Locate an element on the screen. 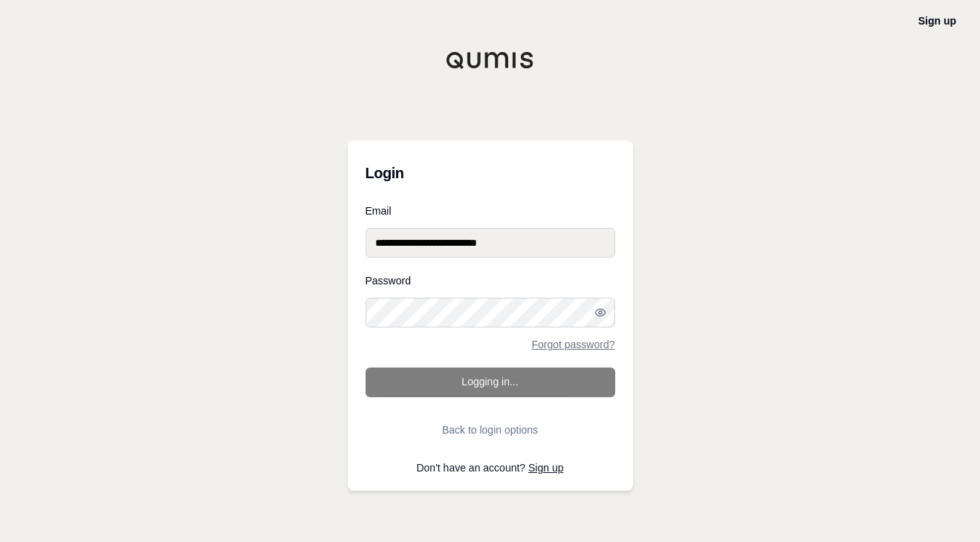  button: Back to login options is located at coordinates (490, 430).